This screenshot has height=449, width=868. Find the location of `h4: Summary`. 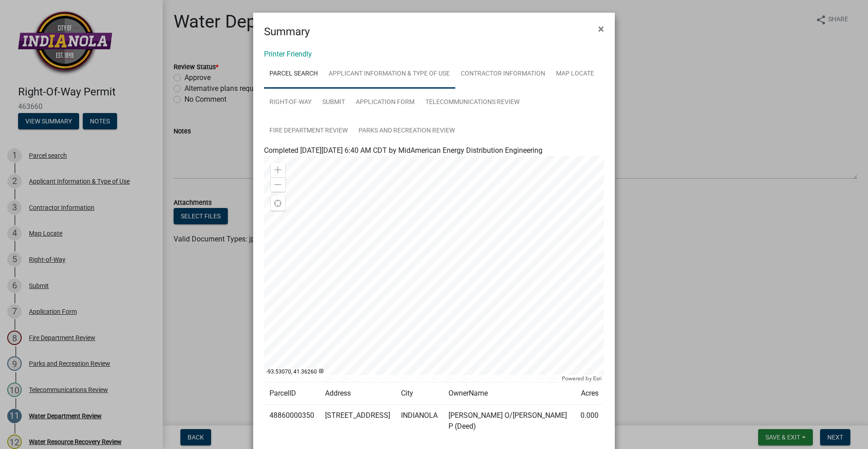

h4: Summary is located at coordinates (287, 32).